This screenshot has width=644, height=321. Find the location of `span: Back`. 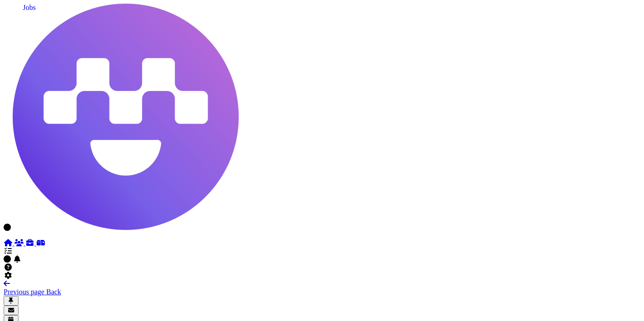

span: Back is located at coordinates (53, 291).